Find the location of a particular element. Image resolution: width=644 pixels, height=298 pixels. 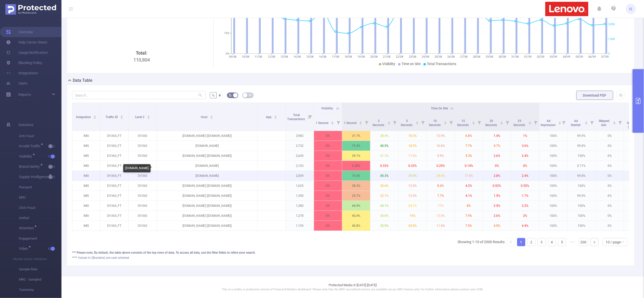

tspan: 02/09 is located at coordinates (541, 56).